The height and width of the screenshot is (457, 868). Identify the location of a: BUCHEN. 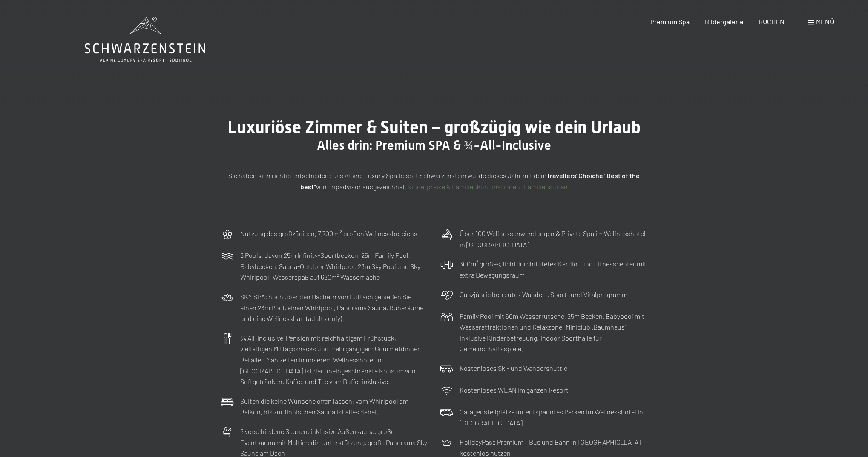
(772, 21).